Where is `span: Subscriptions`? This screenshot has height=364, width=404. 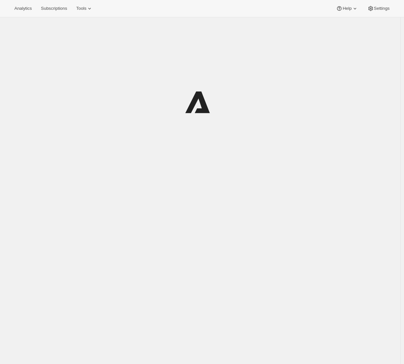
span: Subscriptions is located at coordinates (54, 8).